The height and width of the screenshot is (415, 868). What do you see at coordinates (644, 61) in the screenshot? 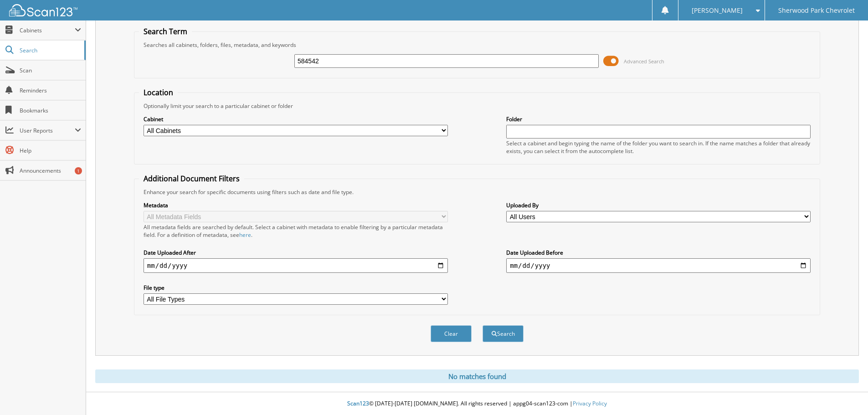
I see `span: Advanced Search` at bounding box center [644, 61].